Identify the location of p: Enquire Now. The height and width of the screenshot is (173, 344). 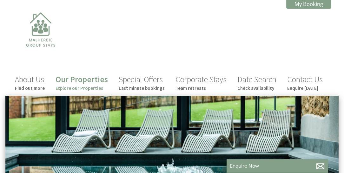
(277, 166).